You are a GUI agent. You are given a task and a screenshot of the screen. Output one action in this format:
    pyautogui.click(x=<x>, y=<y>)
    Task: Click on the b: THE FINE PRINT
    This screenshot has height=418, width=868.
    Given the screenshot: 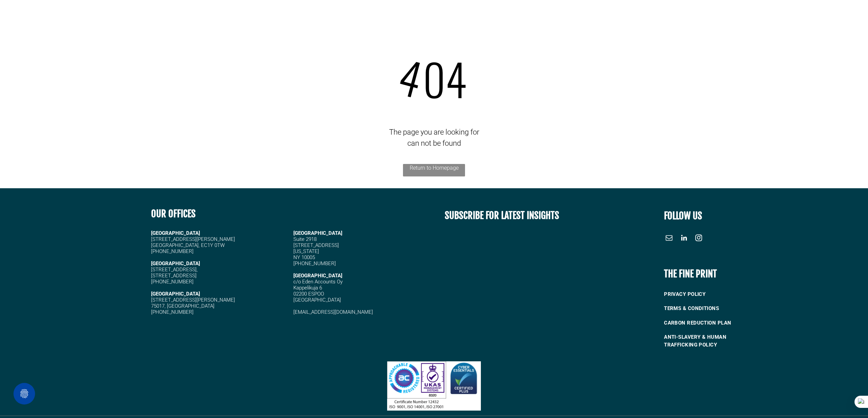 What is the action you would take?
    pyautogui.click(x=690, y=273)
    